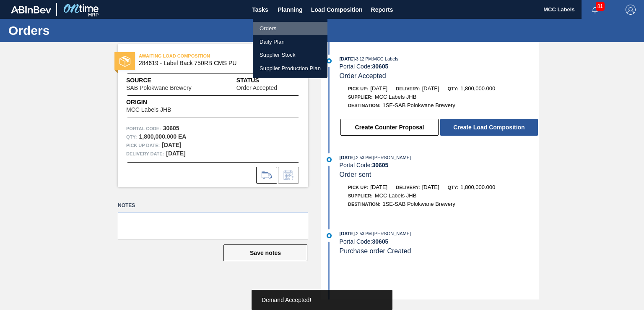 The height and width of the screenshot is (310, 644). What do you see at coordinates (290, 28) in the screenshot?
I see `li: Orders` at bounding box center [290, 28].